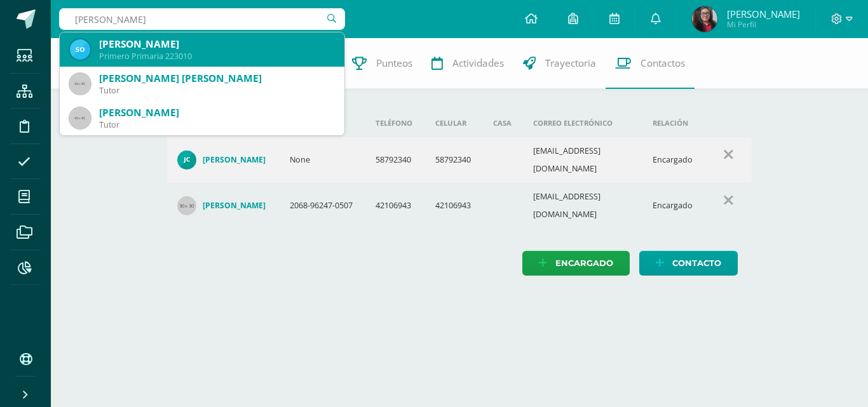 The width and height of the screenshot is (868, 407). I want to click on th: Relación, so click(674, 123).